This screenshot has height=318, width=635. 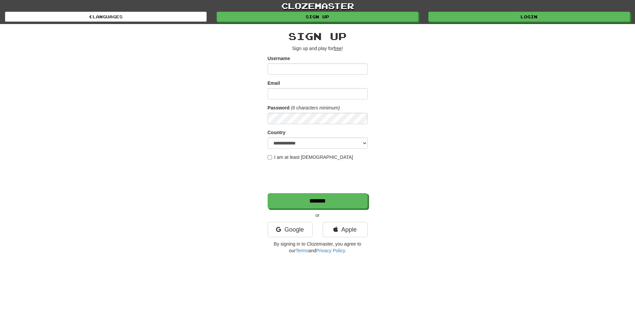 What do you see at coordinates (318, 36) in the screenshot?
I see `h2: Sign up` at bounding box center [318, 36].